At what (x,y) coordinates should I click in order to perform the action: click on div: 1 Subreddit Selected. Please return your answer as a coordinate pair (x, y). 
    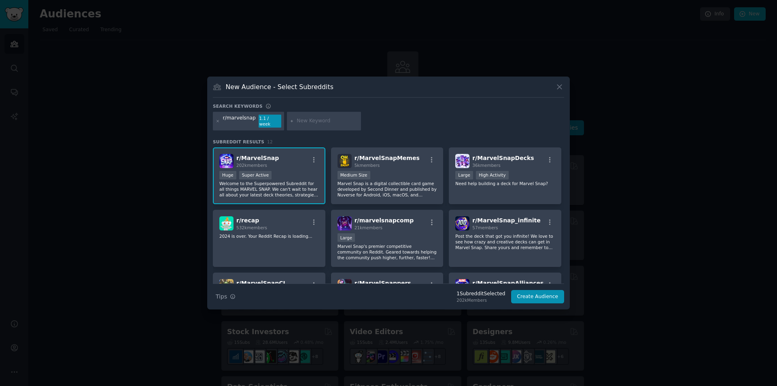
    Looking at the image, I should click on (481, 294).